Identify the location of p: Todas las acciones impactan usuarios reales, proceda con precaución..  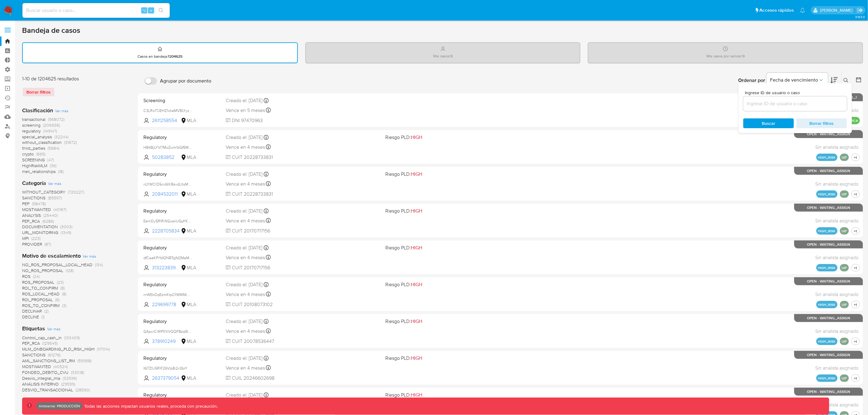
(150, 406).